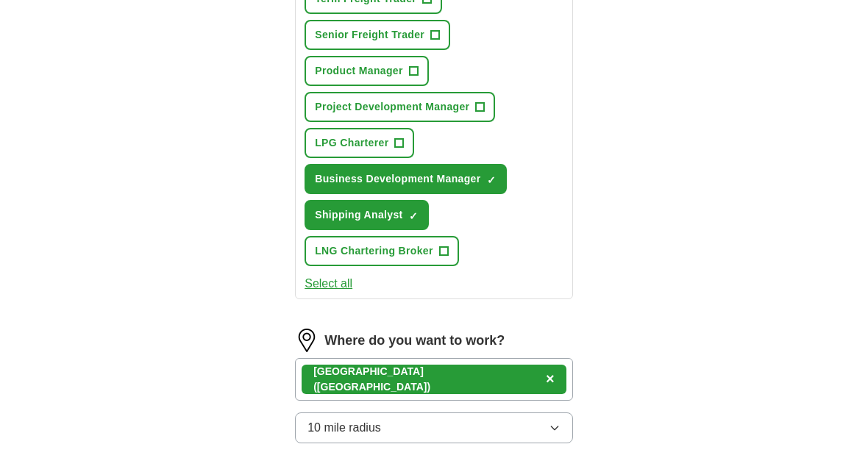  Describe the element at coordinates (351, 143) in the screenshot. I see `span: LPG Charterer` at that location.